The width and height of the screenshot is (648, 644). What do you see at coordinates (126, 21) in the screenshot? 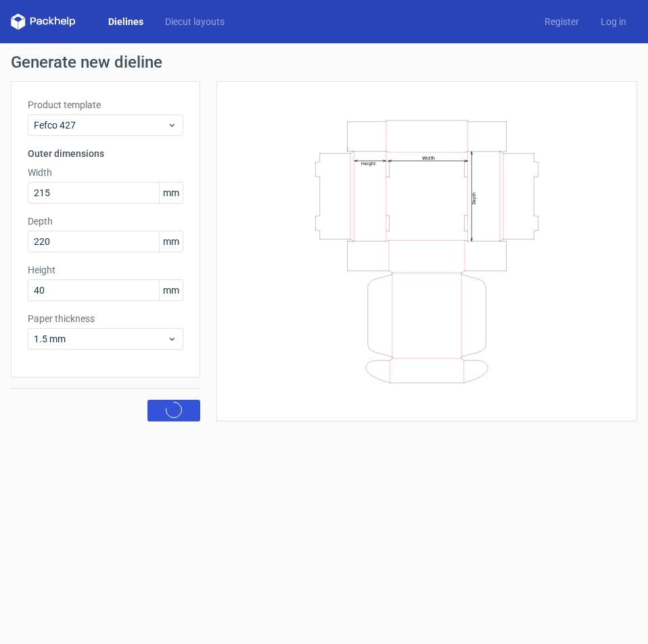
I see `a: Dielines` at bounding box center [126, 21].